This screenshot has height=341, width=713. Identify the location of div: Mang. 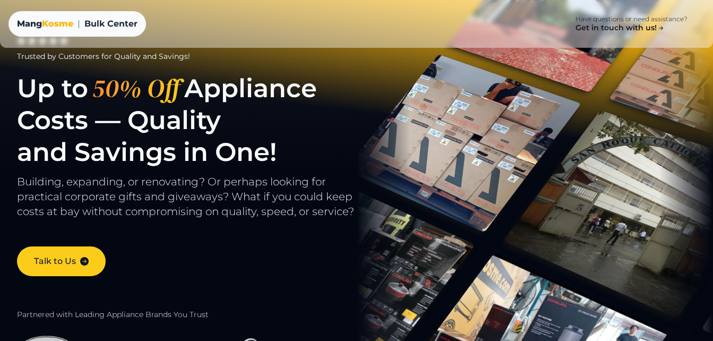
(45, 24).